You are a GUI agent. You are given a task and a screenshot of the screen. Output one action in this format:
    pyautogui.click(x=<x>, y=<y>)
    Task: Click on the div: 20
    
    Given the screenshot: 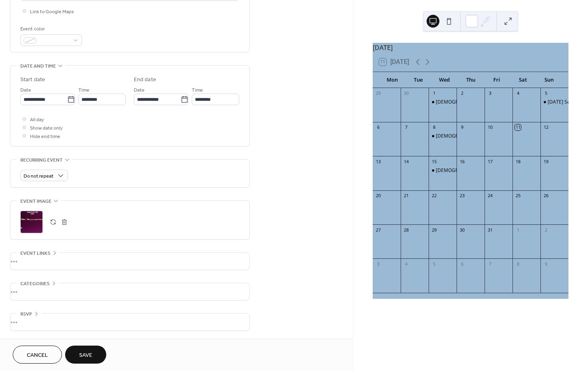 What is the action you would take?
    pyautogui.click(x=378, y=195)
    